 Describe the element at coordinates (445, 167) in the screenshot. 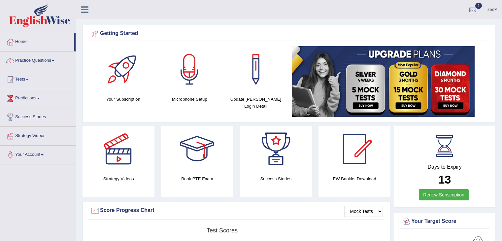

I see `h4: Days to Expiry` at that location.